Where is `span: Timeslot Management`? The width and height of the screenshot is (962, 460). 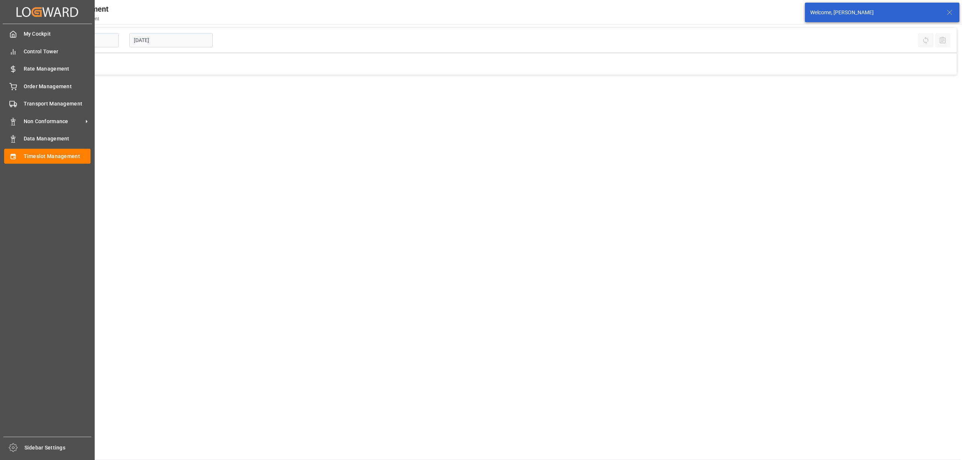
span: Timeslot Management is located at coordinates (57, 156).